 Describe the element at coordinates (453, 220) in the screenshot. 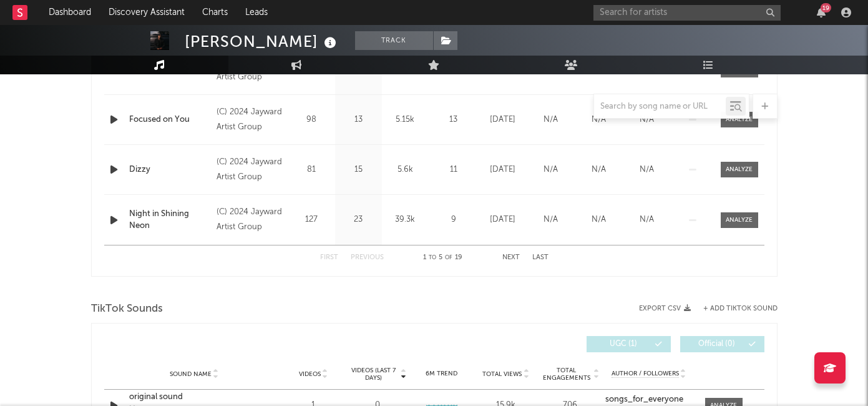

I see `div: 9` at that location.